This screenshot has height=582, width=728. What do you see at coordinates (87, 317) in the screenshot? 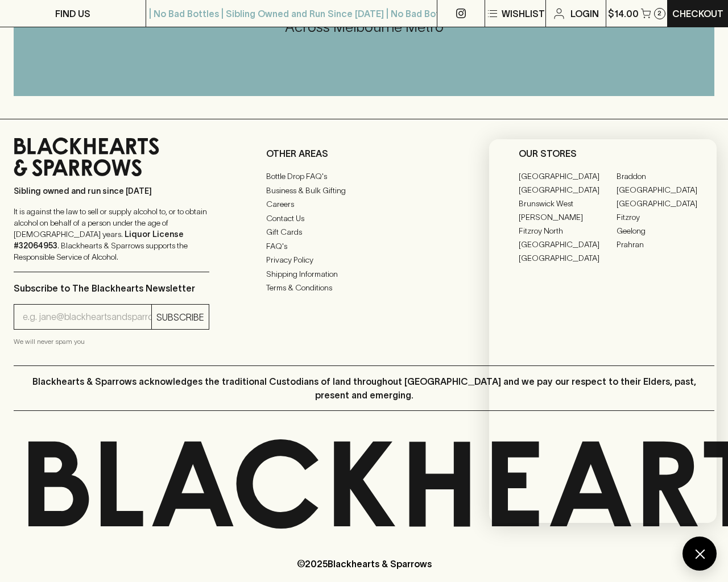
I see `input: e.g. jane@blackheartsandsparrows.com.au` at bounding box center [87, 317].